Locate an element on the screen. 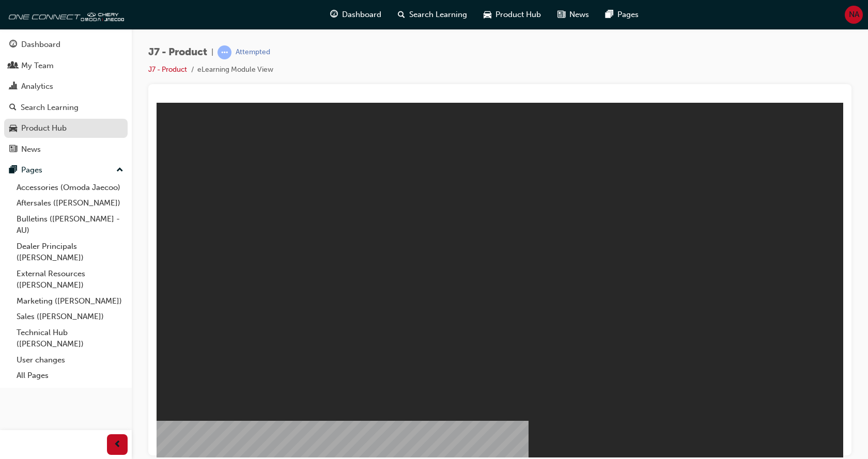  span: Pages is located at coordinates (628, 14).